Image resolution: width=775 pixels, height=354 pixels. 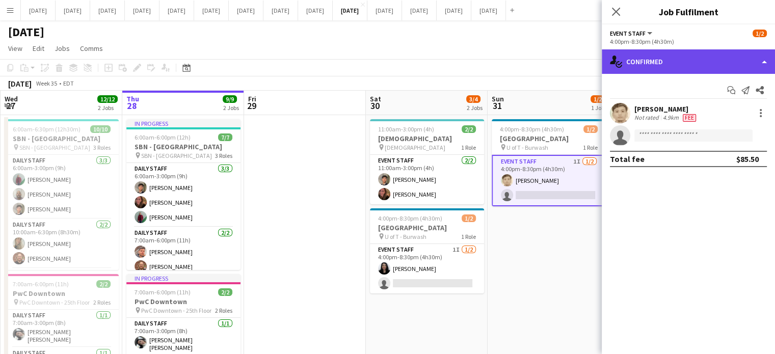 What do you see at coordinates (376, 99) in the screenshot?
I see `span: Sat` at bounding box center [376, 99].